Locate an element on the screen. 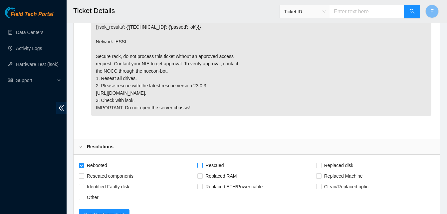 Image resolution: width=447 pixels, height=214 pixels. a: Data Centers is located at coordinates (30, 32).